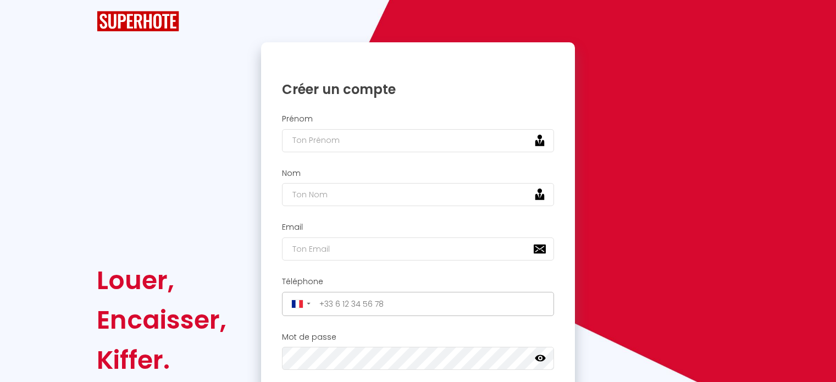 The height and width of the screenshot is (382, 836). What do you see at coordinates (418, 141) in the screenshot?
I see `input: Ton Prénom` at bounding box center [418, 141].